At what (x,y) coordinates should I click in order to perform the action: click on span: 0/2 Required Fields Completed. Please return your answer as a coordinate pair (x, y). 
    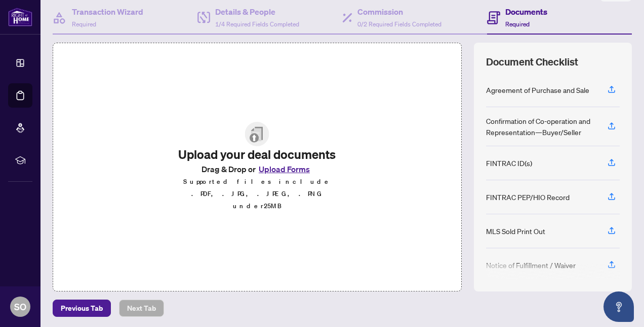
    Looking at the image, I should click on (399, 24).